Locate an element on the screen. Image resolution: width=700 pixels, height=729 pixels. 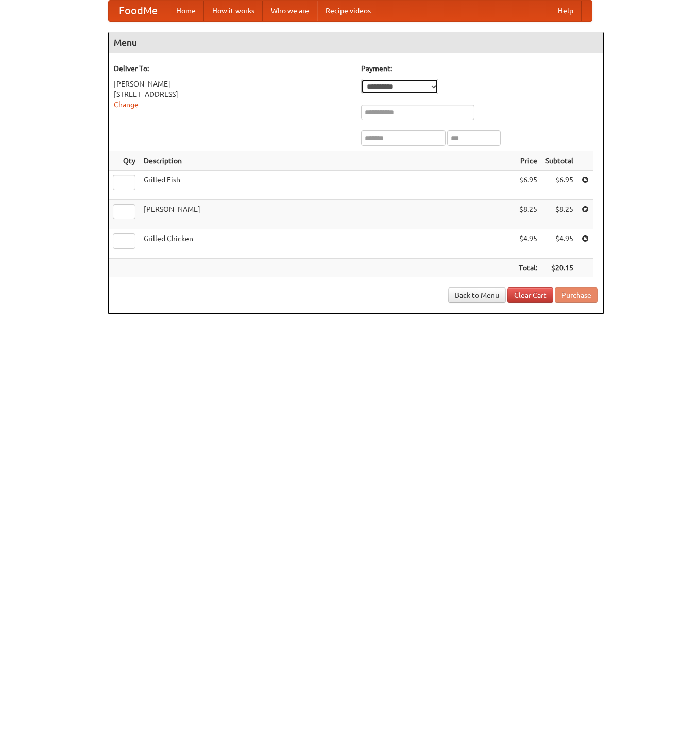
a: FoodMe is located at coordinates (138, 11).